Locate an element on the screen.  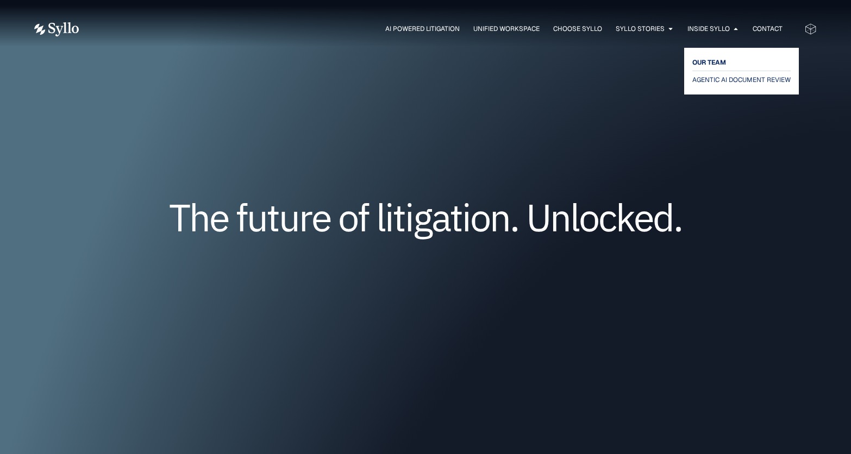
a: AI Powered Litigation is located at coordinates (422, 29).